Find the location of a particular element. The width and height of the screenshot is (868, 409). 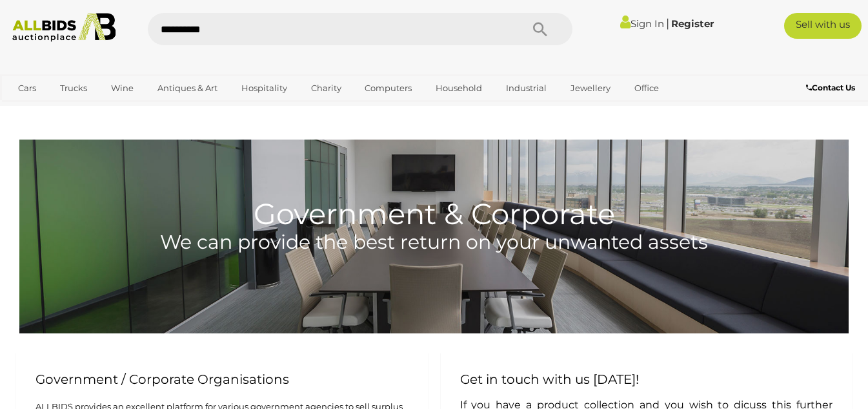

a: Jewellery is located at coordinates (591, 88).